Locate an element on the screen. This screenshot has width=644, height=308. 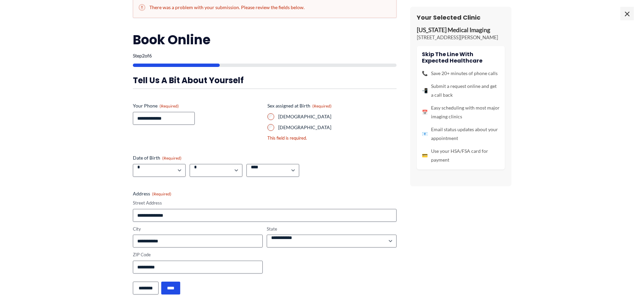
h4: Skip the line with Expected Healthcare is located at coordinates (461, 57).